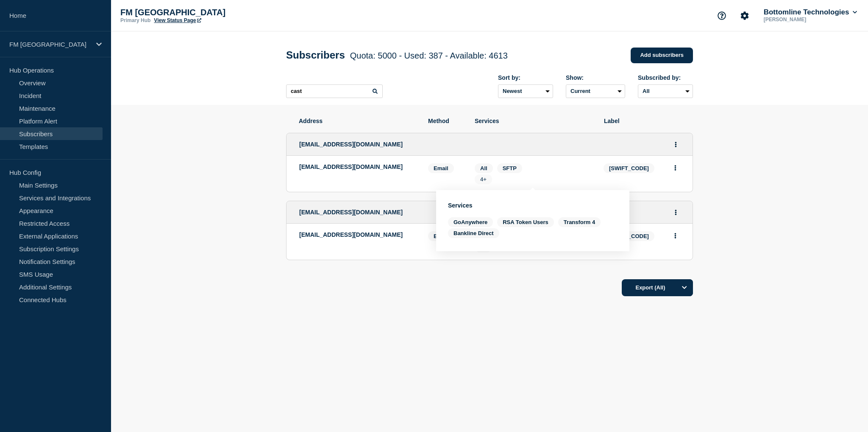  Describe the element at coordinates (665, 77) in the screenshot. I see `div: Subscribed by:` at that location.